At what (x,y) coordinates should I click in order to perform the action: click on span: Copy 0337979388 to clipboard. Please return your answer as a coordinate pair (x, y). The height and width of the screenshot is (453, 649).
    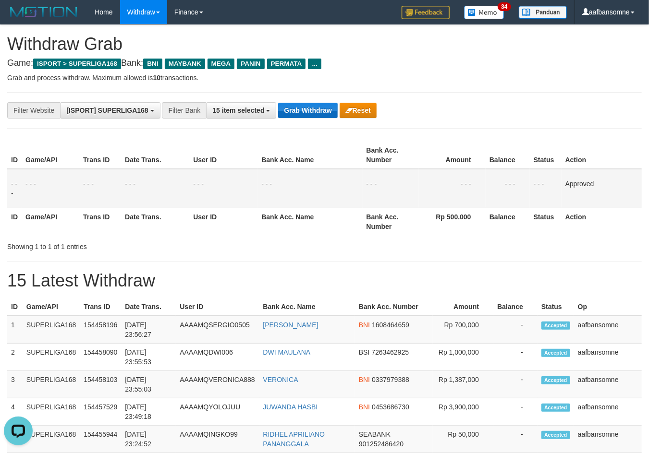
    Looking at the image, I should click on (390, 380).